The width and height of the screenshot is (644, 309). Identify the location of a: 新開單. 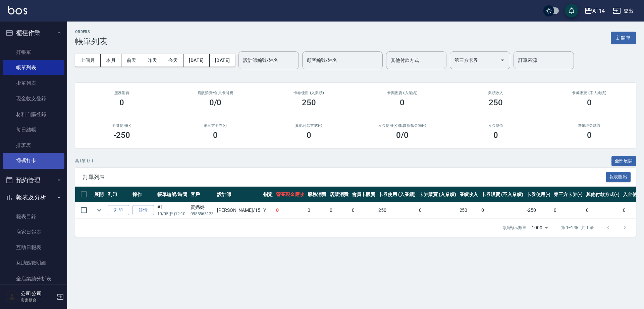
(623, 38).